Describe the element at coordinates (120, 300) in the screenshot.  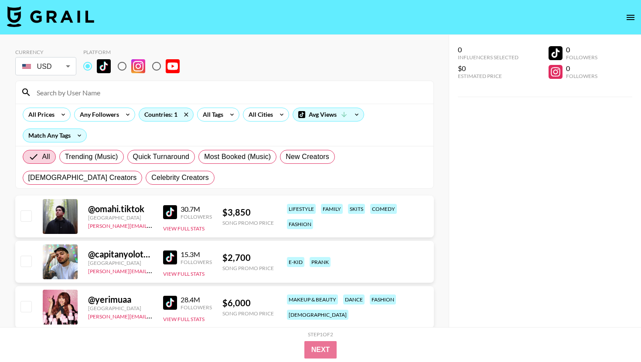
I see `div: @ yerimuaa` at that location.